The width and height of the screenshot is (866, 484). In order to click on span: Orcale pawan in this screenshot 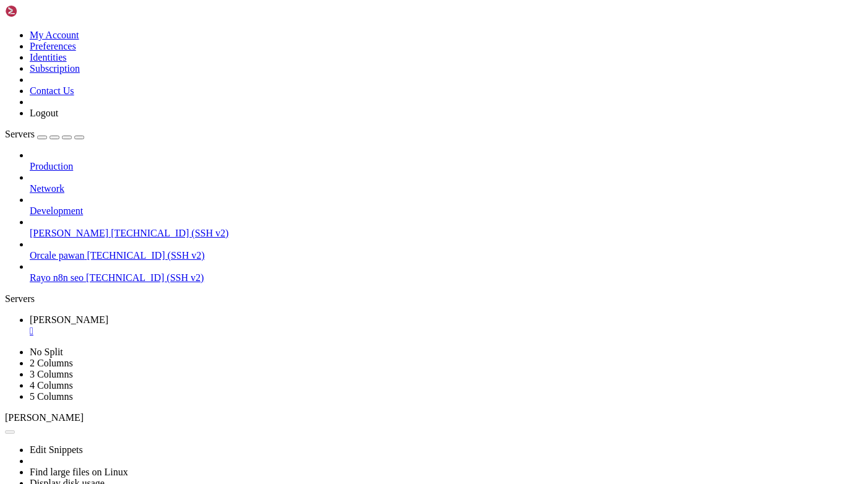, I will do `click(57, 255)`.